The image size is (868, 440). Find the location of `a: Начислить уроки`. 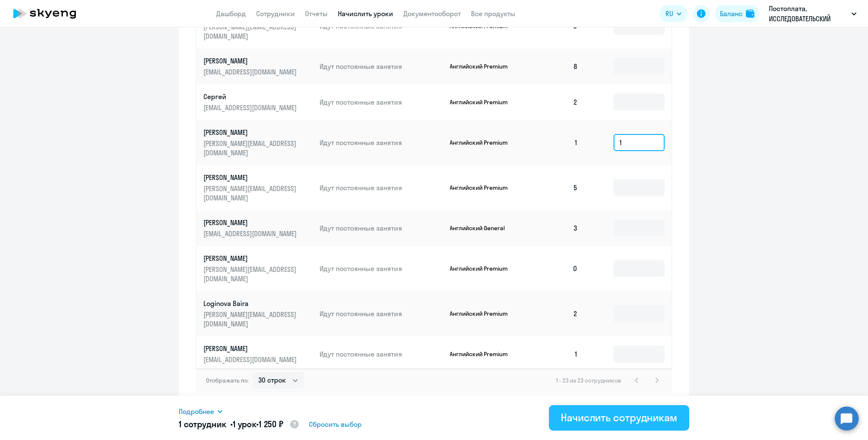

a: Начислить уроки is located at coordinates (366, 13).